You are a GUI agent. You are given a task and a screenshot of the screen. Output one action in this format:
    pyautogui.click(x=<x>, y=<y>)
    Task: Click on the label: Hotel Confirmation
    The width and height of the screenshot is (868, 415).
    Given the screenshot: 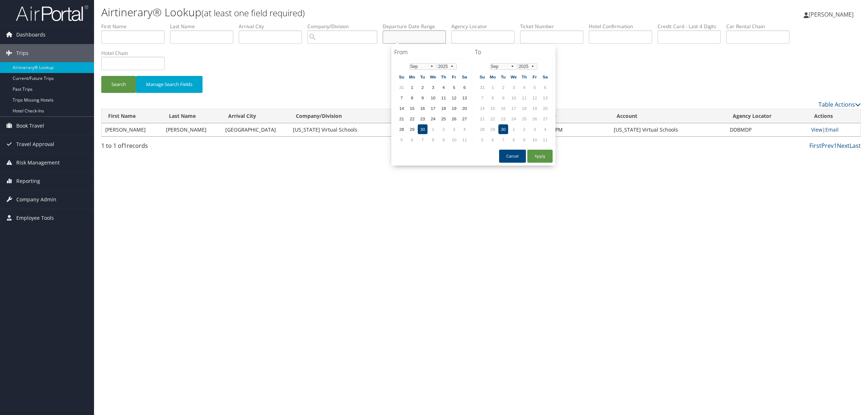 What is the action you would take?
    pyautogui.click(x=623, y=27)
    